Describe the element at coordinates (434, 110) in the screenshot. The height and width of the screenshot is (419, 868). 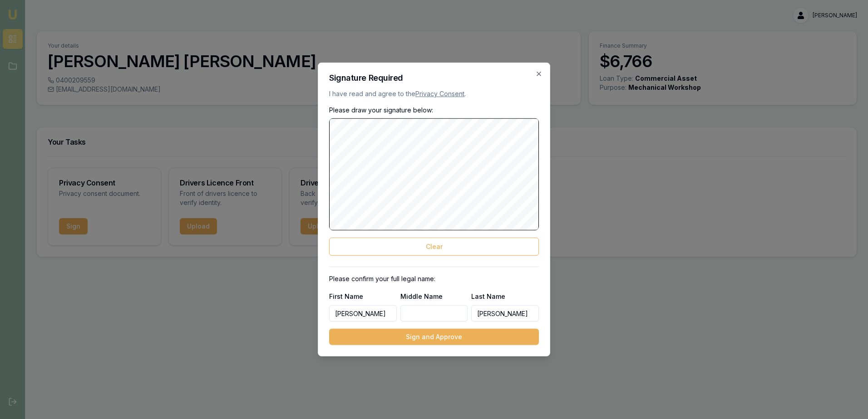
I see `p: Please draw your signature below:` at that location.